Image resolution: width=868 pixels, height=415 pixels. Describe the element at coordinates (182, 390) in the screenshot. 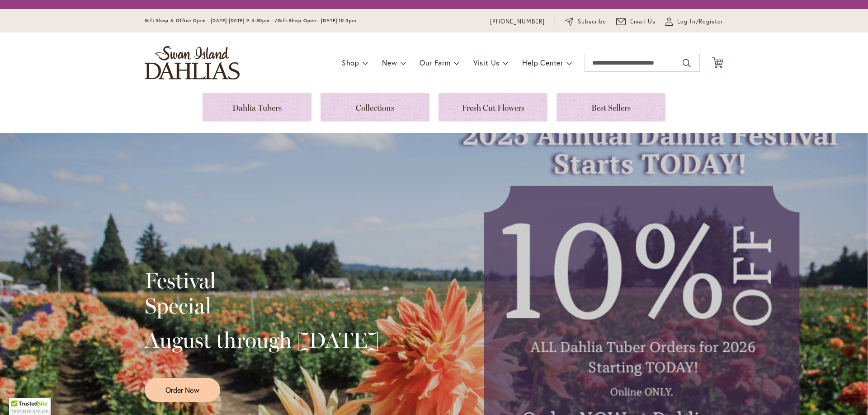

I see `span: Order Now` at that location.